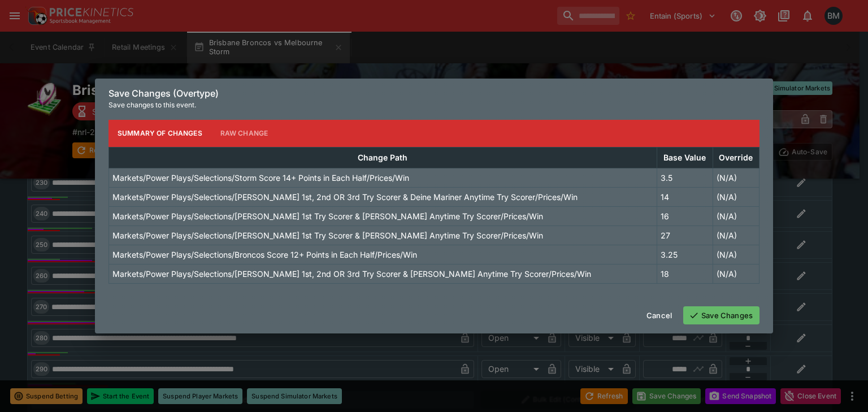  Describe the element at coordinates (684, 157) in the screenshot. I see `th: Base Value` at that location.